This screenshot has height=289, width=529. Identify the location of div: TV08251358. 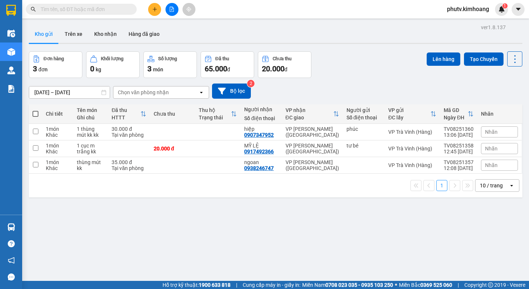
(459, 146).